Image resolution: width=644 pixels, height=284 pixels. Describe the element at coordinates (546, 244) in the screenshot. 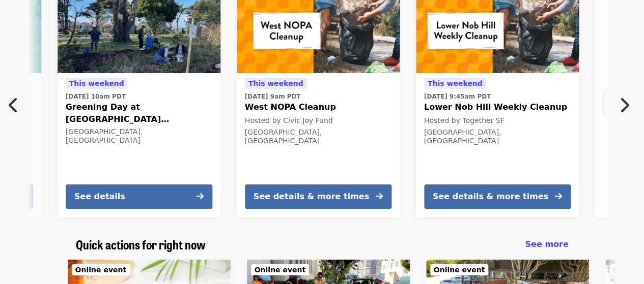

I see `span: See more` at that location.